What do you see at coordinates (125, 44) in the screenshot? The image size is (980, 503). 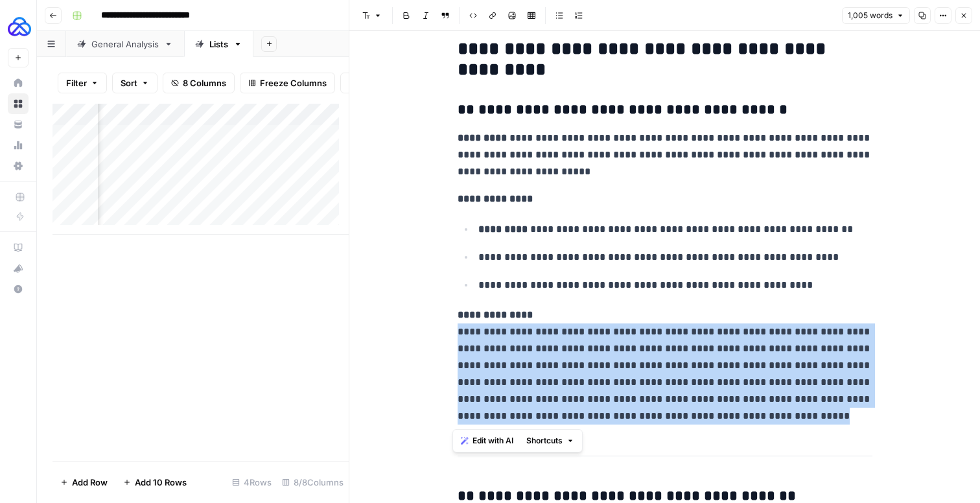 I see `div: General Analysis` at bounding box center [125, 44].